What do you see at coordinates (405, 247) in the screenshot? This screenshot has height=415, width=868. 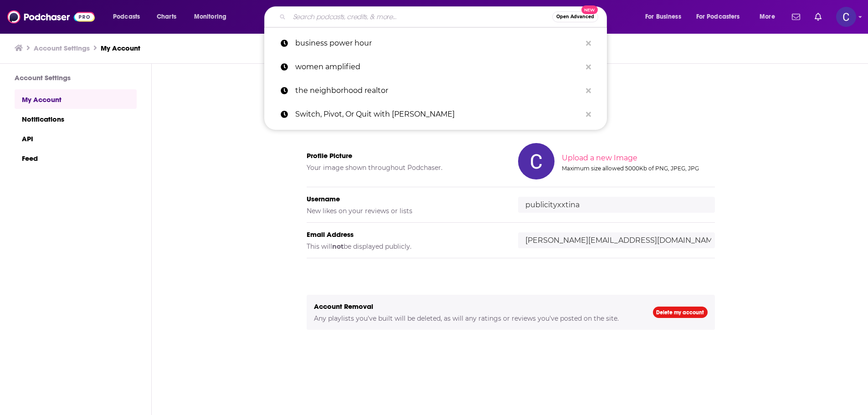 I see `h5: This will be displayed publicly.` at bounding box center [405, 247].